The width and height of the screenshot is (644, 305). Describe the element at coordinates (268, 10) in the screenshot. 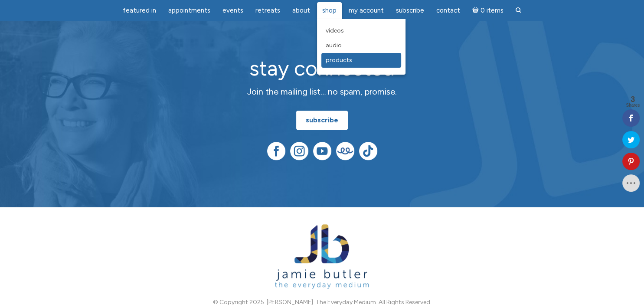

I see `span: Retreats` at that location.